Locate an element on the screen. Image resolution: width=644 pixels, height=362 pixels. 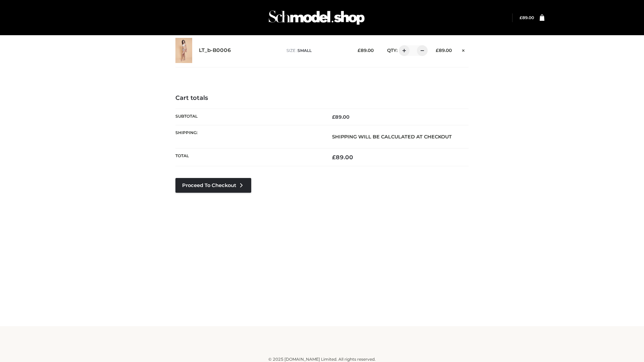
a: Proceed to Checkout is located at coordinates (213, 186).